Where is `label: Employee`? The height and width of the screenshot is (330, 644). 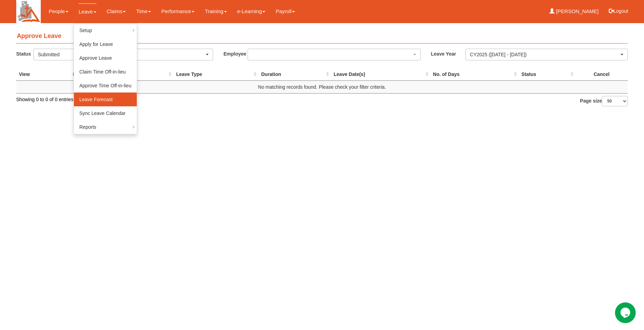 label: Employee is located at coordinates (235, 54).